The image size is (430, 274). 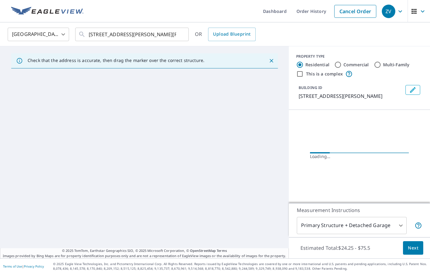 I want to click on span: Next, so click(x=413, y=248).